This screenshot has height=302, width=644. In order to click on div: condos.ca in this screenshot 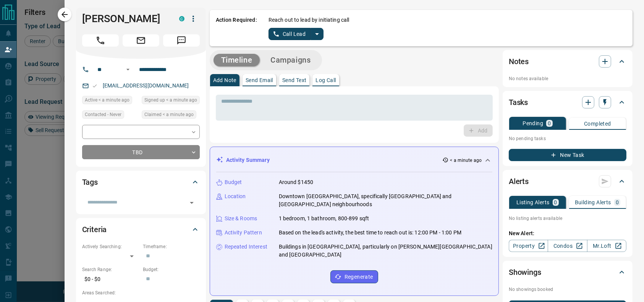, I will do `click(182, 19)`.